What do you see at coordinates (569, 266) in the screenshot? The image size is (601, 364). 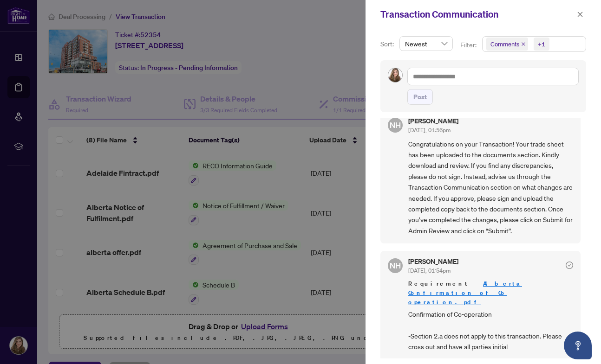 I see `span: check-circle` at bounding box center [569, 266].